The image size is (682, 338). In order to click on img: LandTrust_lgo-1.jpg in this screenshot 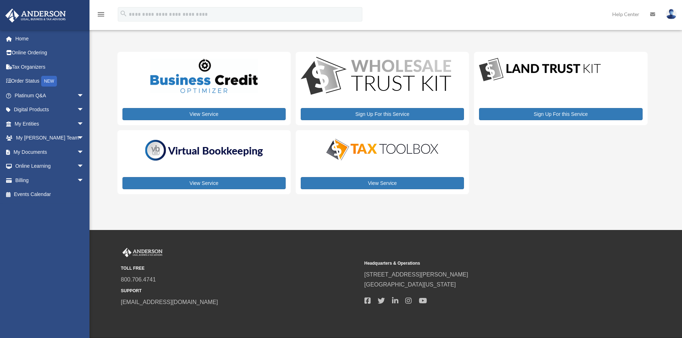, I will do `click(540, 70)`.